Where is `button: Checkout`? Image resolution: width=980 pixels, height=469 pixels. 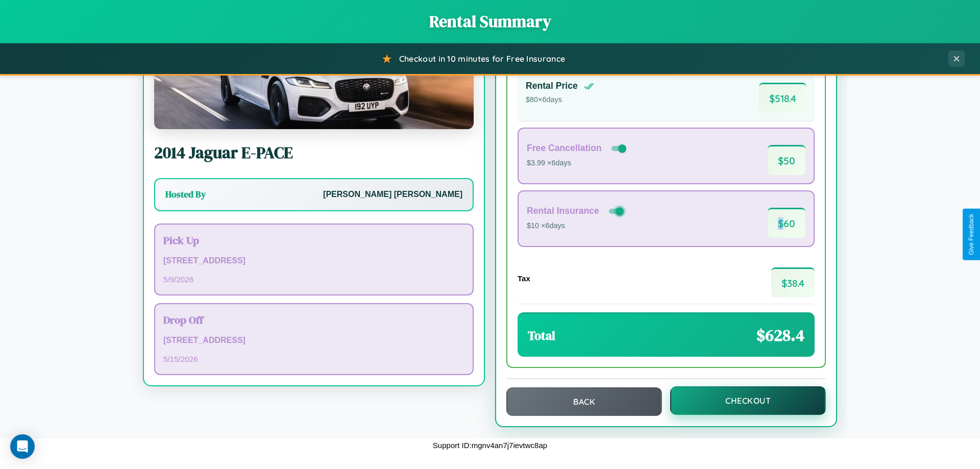
button: Checkout is located at coordinates (747, 400).